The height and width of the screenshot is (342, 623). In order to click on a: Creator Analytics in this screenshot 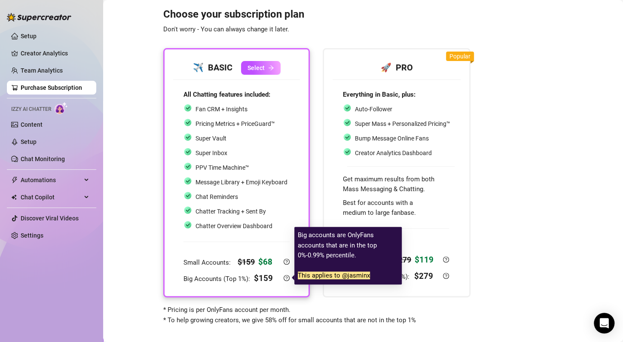, I will do `click(55, 53)`.